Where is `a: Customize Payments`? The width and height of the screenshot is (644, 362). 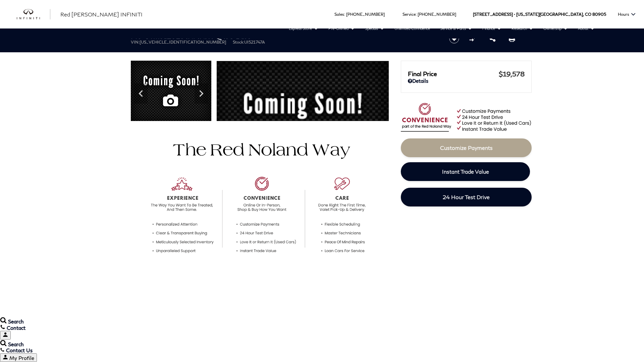 a: Customize Payments is located at coordinates (466, 148).